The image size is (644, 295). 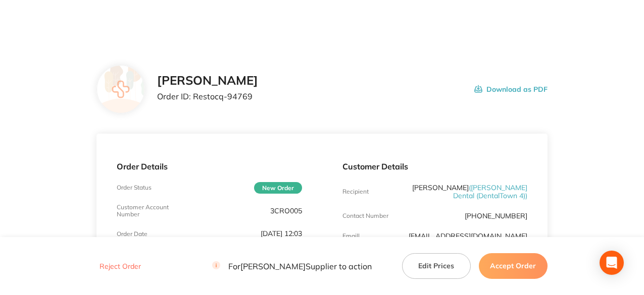 What do you see at coordinates (103, 22) in the screenshot?
I see `a: Restocq logo` at bounding box center [103, 22].